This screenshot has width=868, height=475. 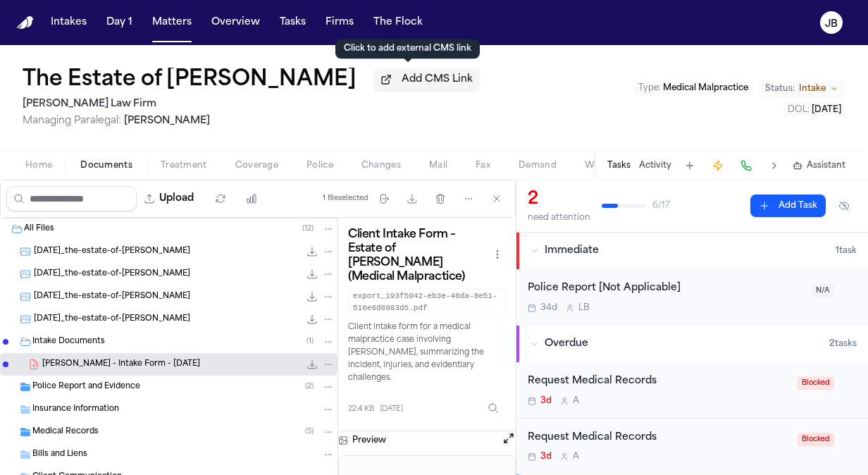 I want to click on span: Mail, so click(x=438, y=166).